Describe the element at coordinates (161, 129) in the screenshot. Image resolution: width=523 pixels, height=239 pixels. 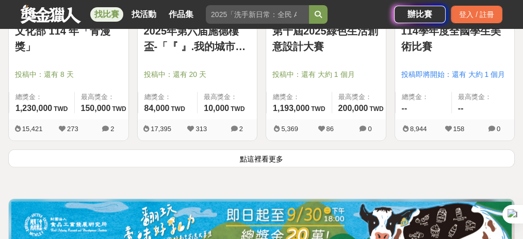
I see `span: 17,395` at that location.